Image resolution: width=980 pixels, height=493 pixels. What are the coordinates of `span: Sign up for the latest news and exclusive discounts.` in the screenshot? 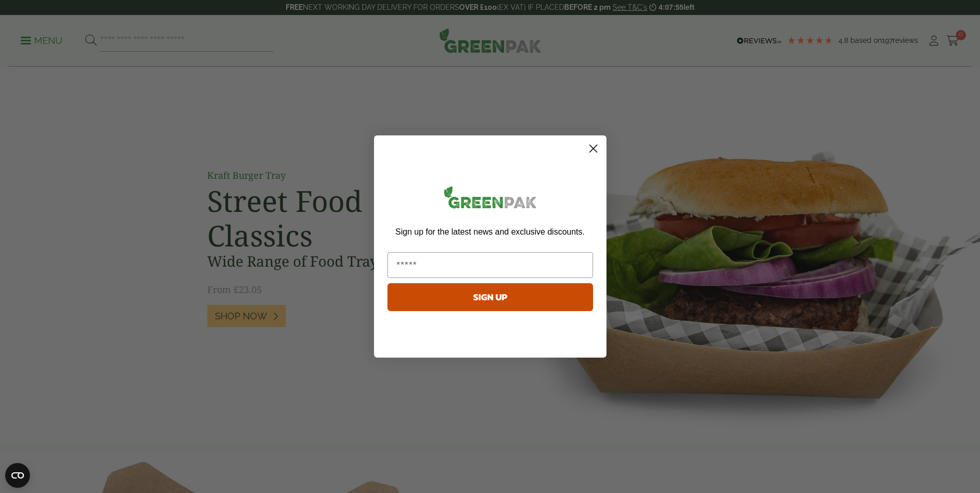 It's located at (490, 232).